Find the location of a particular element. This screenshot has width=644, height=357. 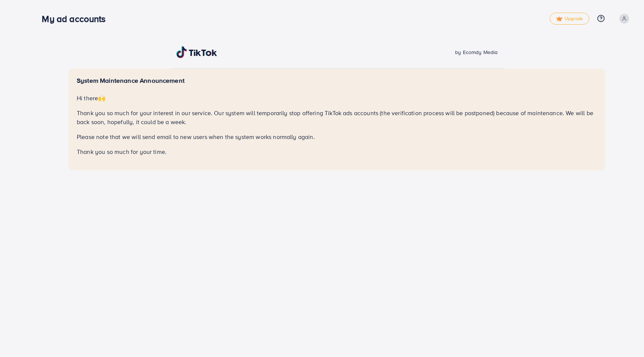

p: Please note that we will send email to new users when the system works normally again. is located at coordinates (337, 137).